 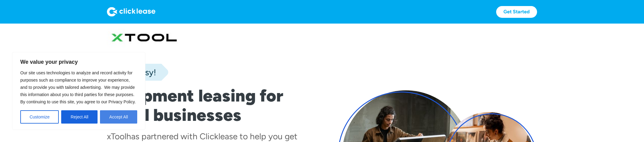 What do you see at coordinates (516, 12) in the screenshot?
I see `a: Get Started` at bounding box center [516, 12].